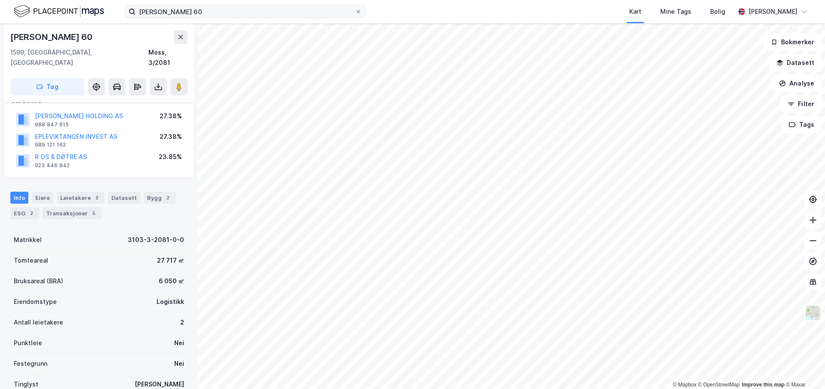 The height and width of the screenshot is (389, 825). I want to click on div: 27 717 ㎡, so click(170, 261).